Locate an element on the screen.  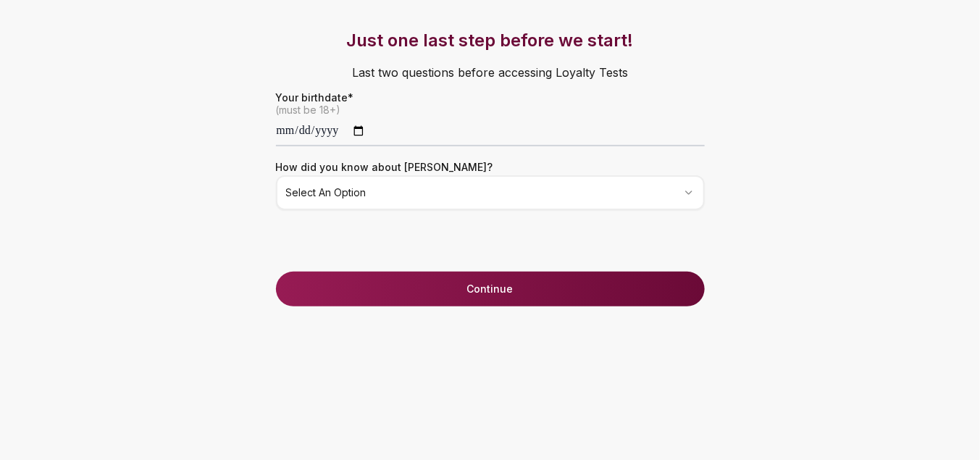
h3: Just one last step before we start! is located at coordinates (490, 41).